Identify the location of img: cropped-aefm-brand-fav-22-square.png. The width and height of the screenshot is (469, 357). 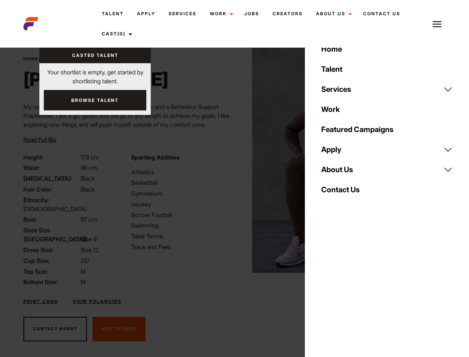
(31, 24).